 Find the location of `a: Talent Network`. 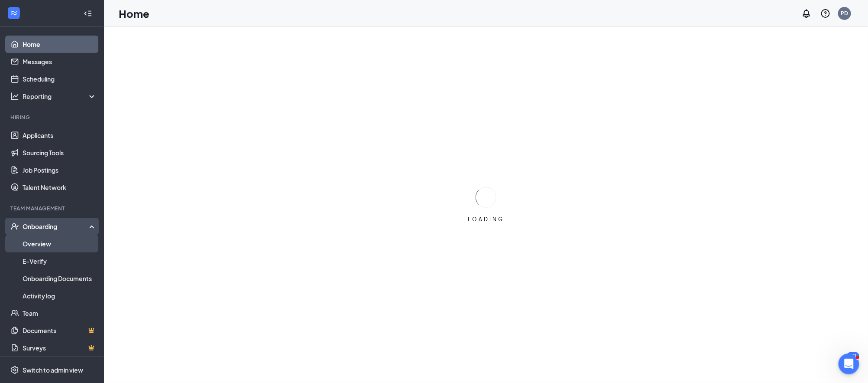

a: Talent Network is located at coordinates (59, 187).